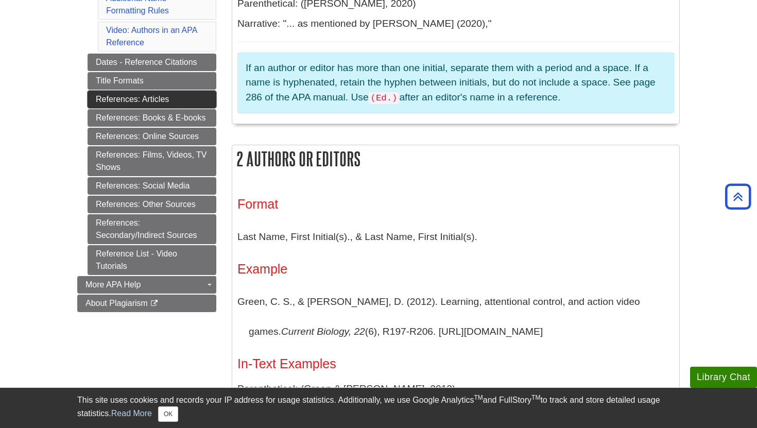 The height and width of the screenshot is (428, 757). Describe the element at coordinates (131, 413) in the screenshot. I see `a: Read More` at that location.